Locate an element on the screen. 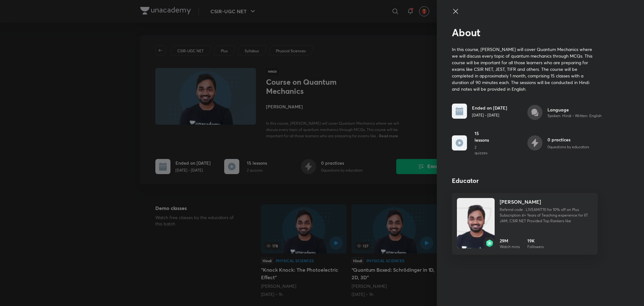 This screenshot has height=306, width=644. h6: 29M is located at coordinates (510, 240).